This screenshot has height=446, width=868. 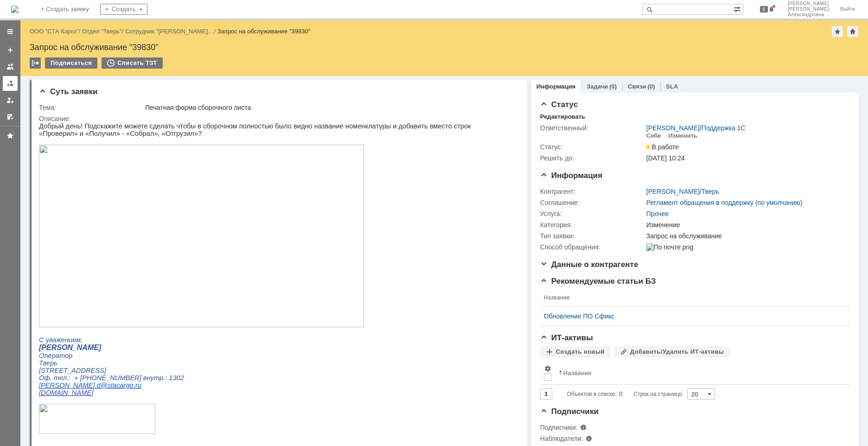 I want to click on span: Подписчики, so click(x=570, y=411).